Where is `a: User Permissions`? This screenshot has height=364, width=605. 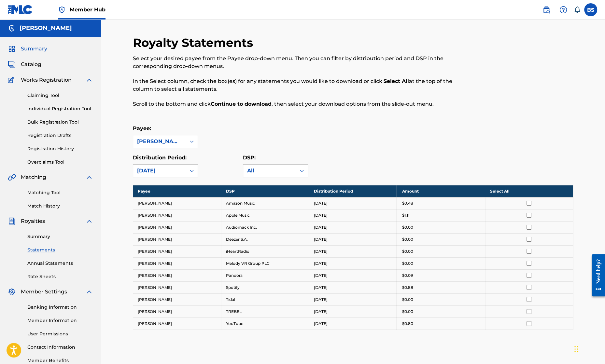
a: User Permissions is located at coordinates (60, 334).